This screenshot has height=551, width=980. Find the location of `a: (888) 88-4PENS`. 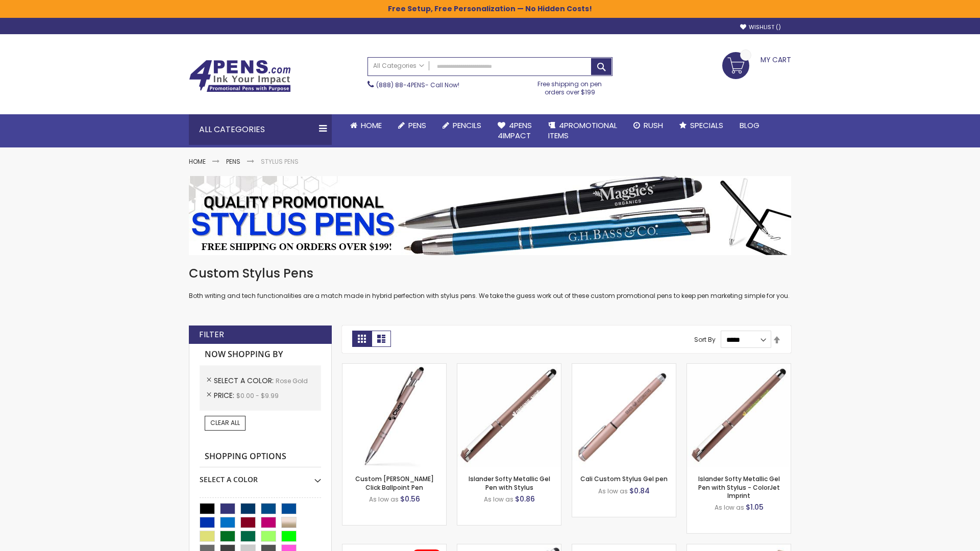

a: (888) 88-4PENS is located at coordinates (401, 85).